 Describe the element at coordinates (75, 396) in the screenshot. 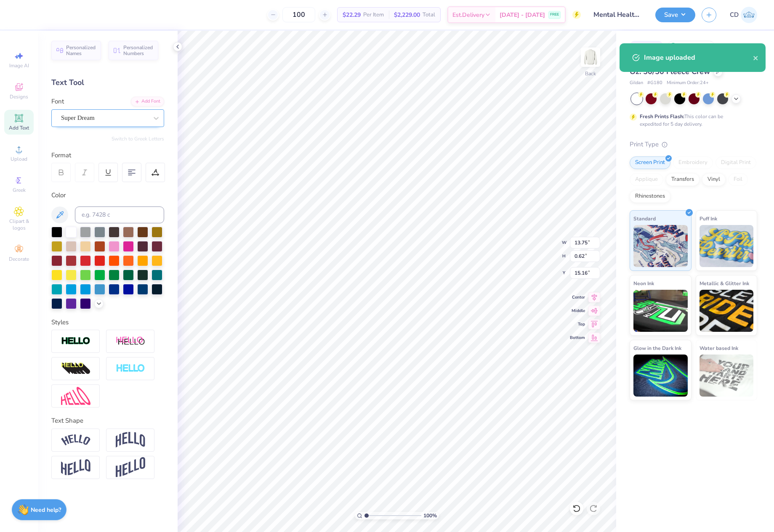

I see `img: Free Distort` at that location.